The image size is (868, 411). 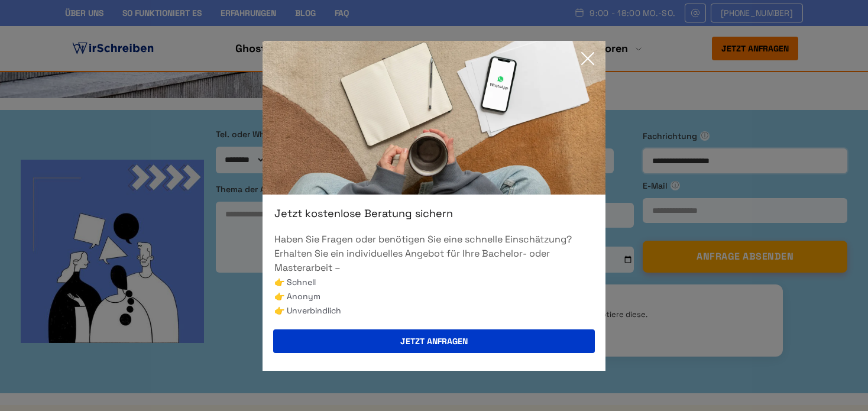 I want to click on button: Jetzt anfragen, so click(x=434, y=341).